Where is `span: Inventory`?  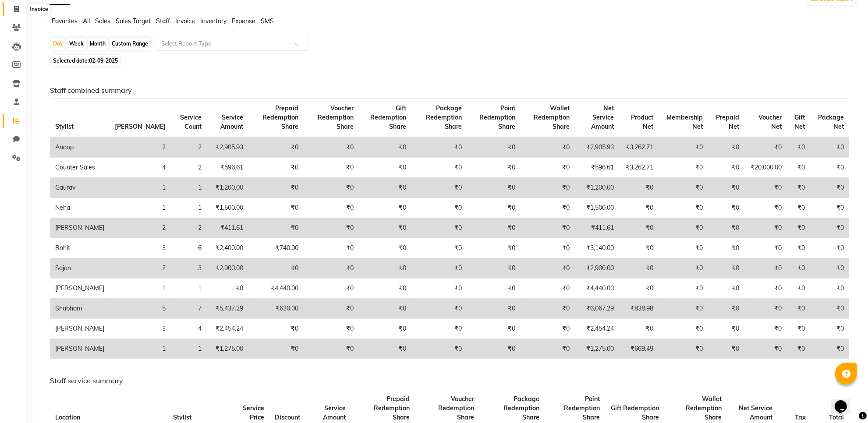 span: Inventory is located at coordinates (213, 21).